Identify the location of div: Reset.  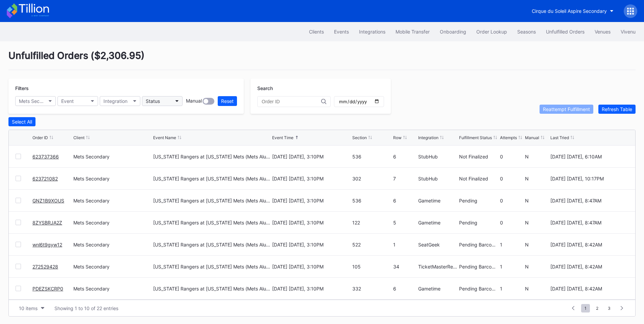
(227, 101).